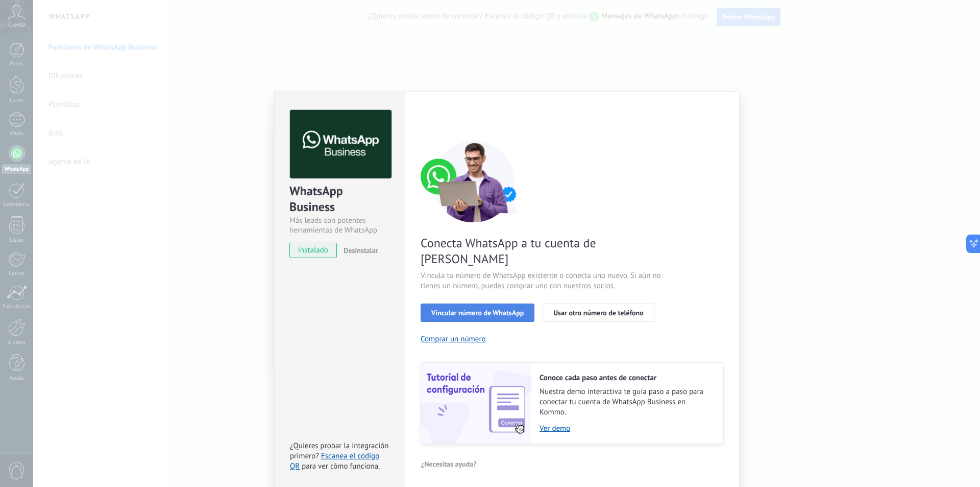 The height and width of the screenshot is (487, 980). I want to click on button: Comprar un número, so click(453, 339).